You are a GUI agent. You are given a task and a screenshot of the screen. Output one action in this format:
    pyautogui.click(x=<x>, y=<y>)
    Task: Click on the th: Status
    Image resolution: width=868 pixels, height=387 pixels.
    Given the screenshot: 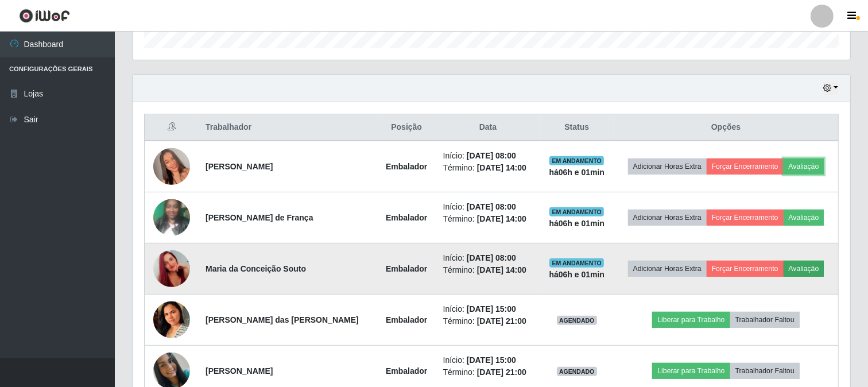 What is the action you would take?
    pyautogui.click(x=576, y=127)
    